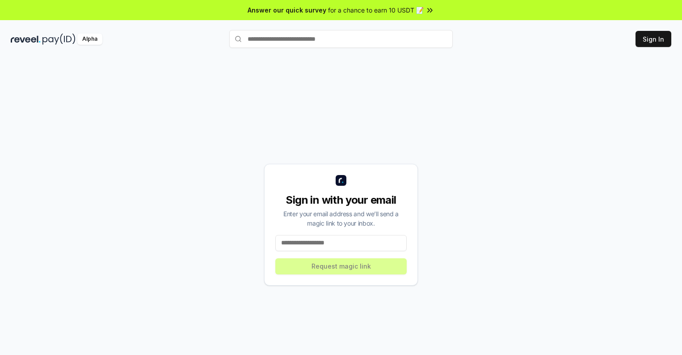 This screenshot has width=682, height=355. I want to click on button: Sign In, so click(654, 39).